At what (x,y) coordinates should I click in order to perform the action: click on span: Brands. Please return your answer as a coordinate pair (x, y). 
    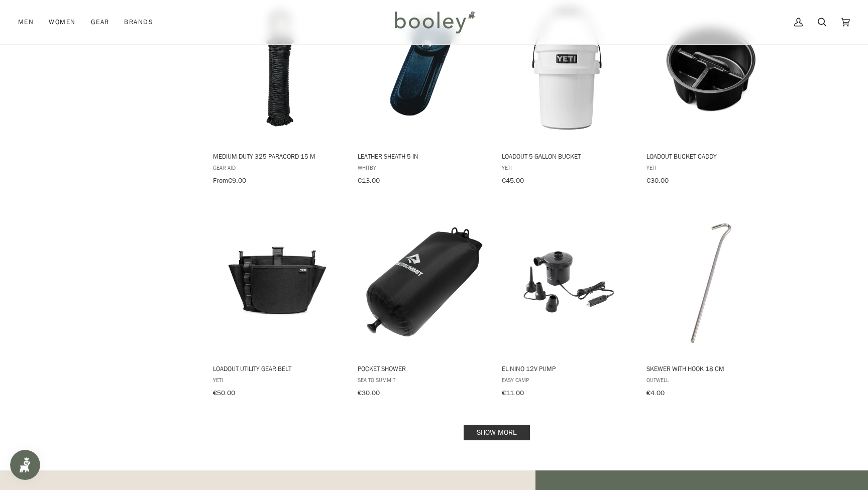
    Looking at the image, I should click on (139, 22).